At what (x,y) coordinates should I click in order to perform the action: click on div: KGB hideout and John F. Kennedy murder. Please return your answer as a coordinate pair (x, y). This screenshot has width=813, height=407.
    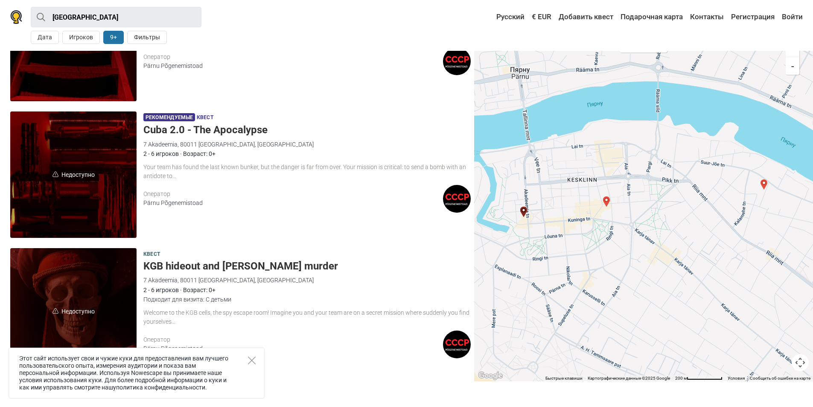
    Looking at the image, I should click on (524, 212).